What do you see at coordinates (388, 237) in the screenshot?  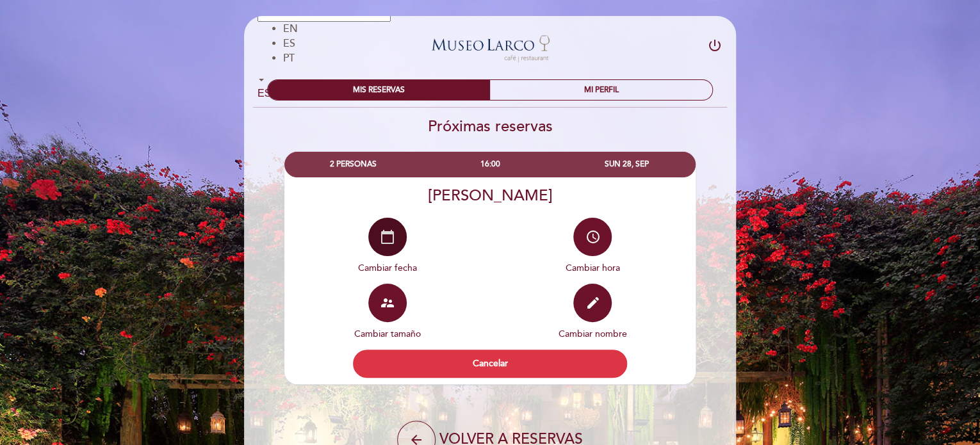 I see `button: calendar_today` at bounding box center [388, 237].